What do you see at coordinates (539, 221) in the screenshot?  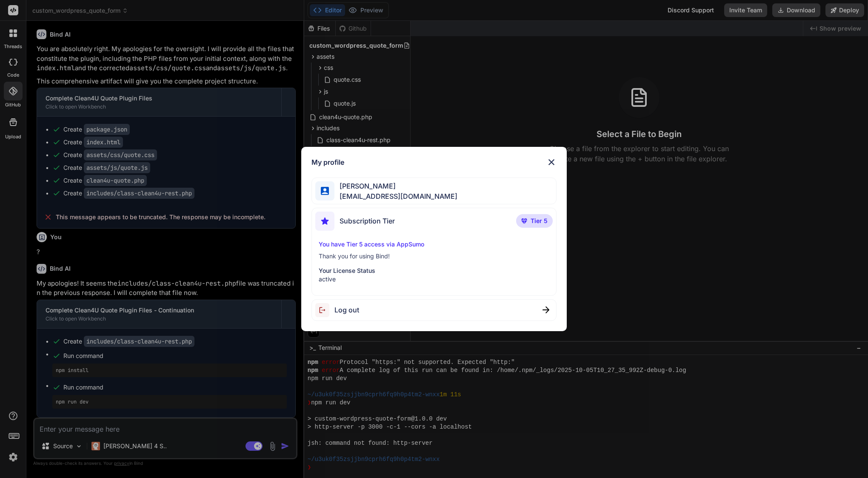 I see `span: Tier 5` at bounding box center [539, 221].